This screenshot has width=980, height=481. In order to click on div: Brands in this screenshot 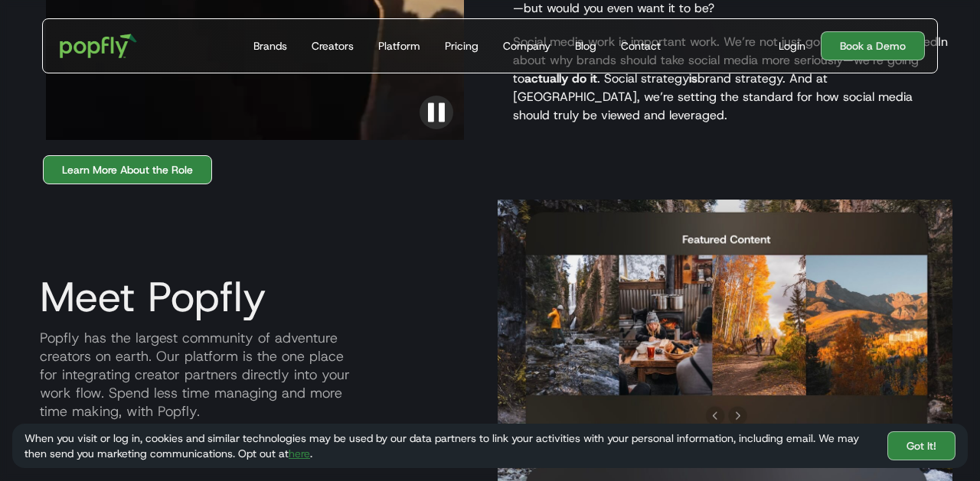, I will do `click(270, 46)`.